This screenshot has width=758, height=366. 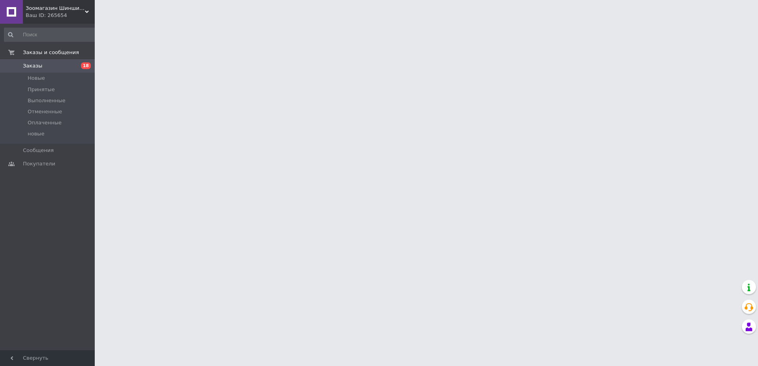 I want to click on span: Оплаченные, so click(x=45, y=123).